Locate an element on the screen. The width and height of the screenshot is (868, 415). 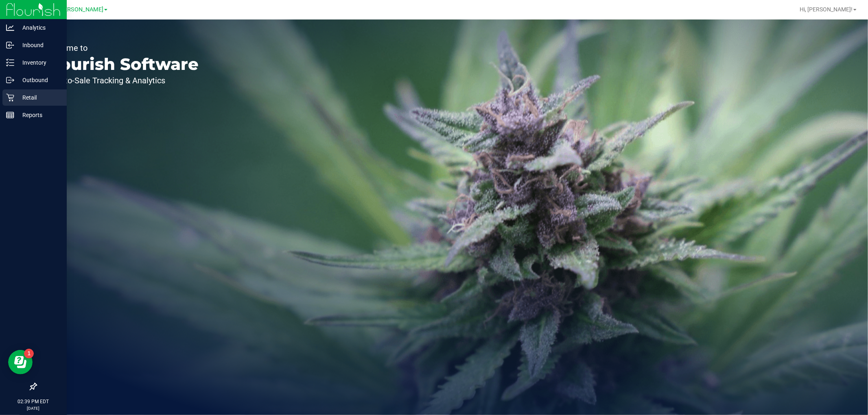
p: Inventory is located at coordinates (39, 63).